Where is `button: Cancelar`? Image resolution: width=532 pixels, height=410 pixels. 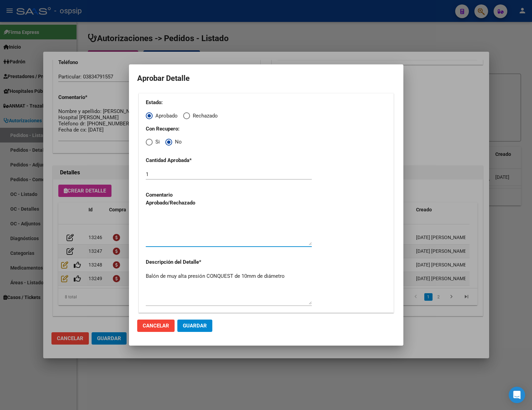
button: Cancelar is located at coordinates (156, 326).